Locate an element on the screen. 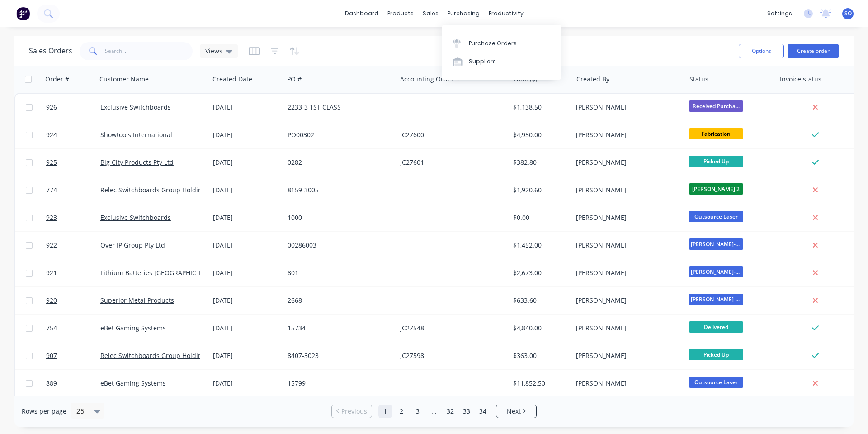 This screenshot has width=868, height=434. button: Create order is located at coordinates (814, 52).